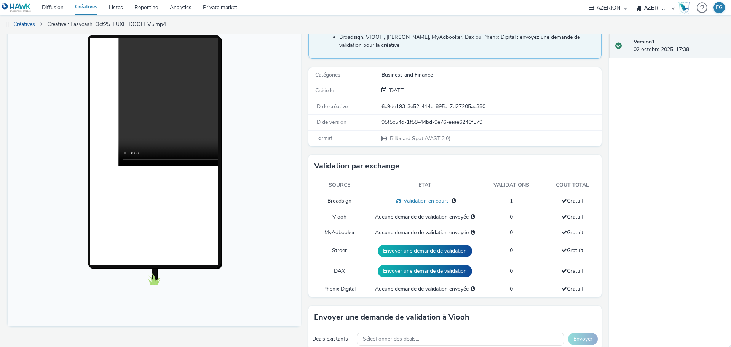  I want to click on th: Source, so click(340, 185).